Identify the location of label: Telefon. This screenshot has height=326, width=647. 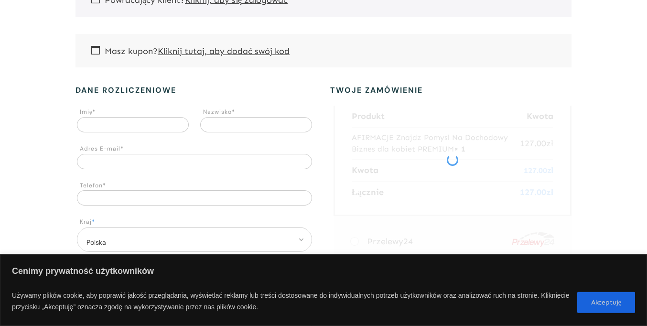
(196, 186).